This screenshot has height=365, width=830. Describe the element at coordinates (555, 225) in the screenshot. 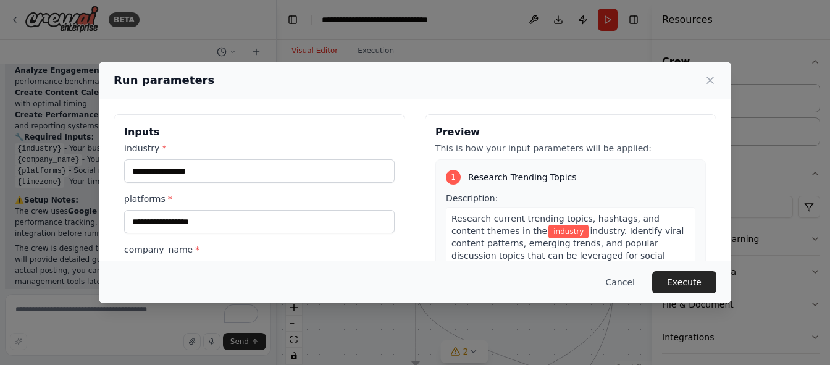

I see `span: Research current trending topics, hashtags, and content themes in the` at that location.